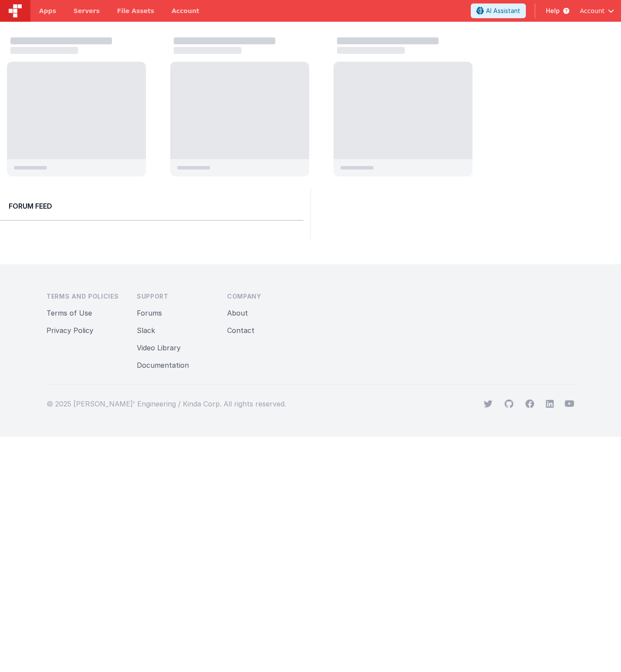 The image size is (621, 672). I want to click on h3: Company, so click(265, 296).